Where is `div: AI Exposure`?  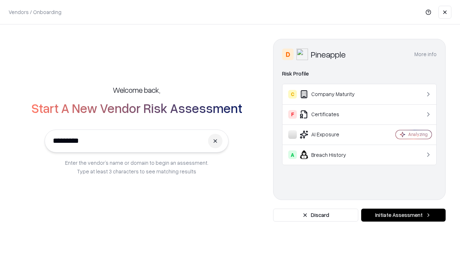 div: AI Exposure is located at coordinates (331, 135).